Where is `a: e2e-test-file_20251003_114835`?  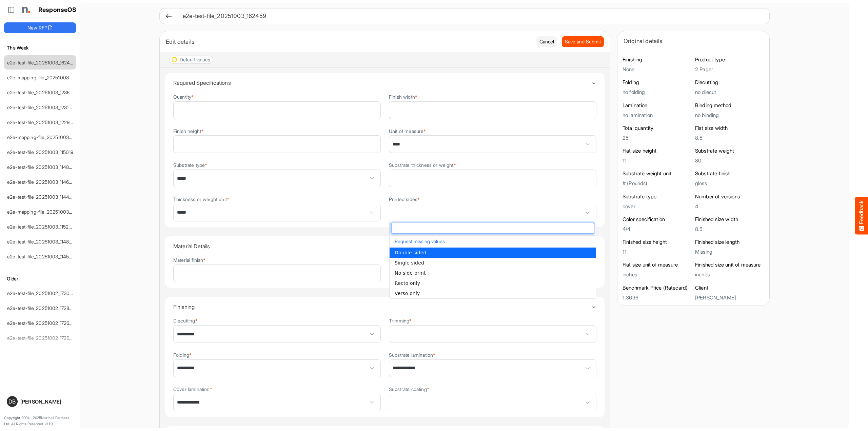 a: e2e-test-file_20251003_114835 is located at coordinates (40, 241).